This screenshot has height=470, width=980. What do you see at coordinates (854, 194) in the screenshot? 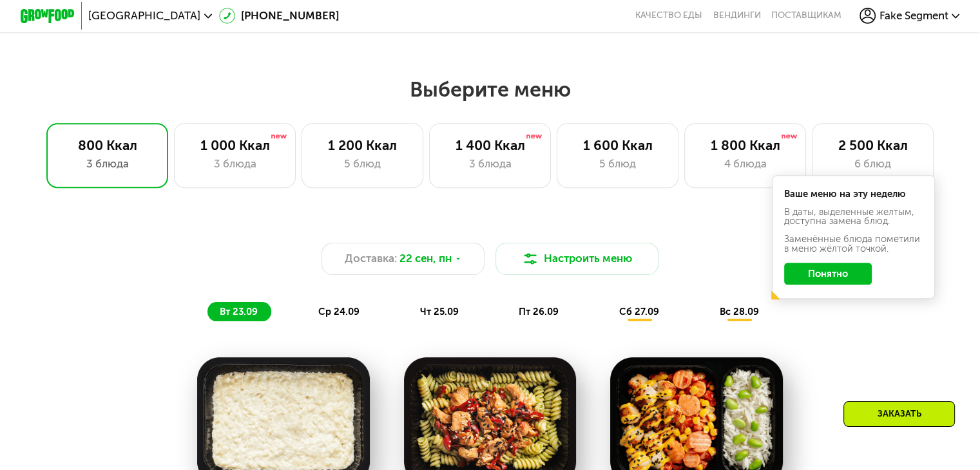
I see `div: Ваше меню на эту неделю` at bounding box center [854, 194].